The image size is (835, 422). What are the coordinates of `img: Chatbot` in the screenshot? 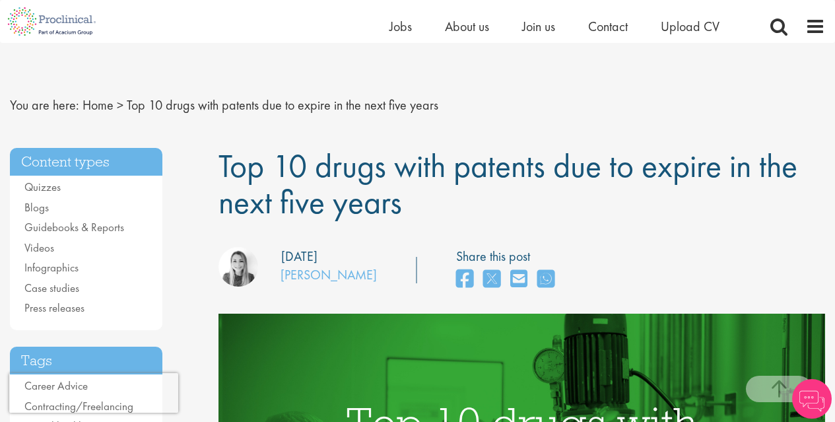 It's located at (812, 399).